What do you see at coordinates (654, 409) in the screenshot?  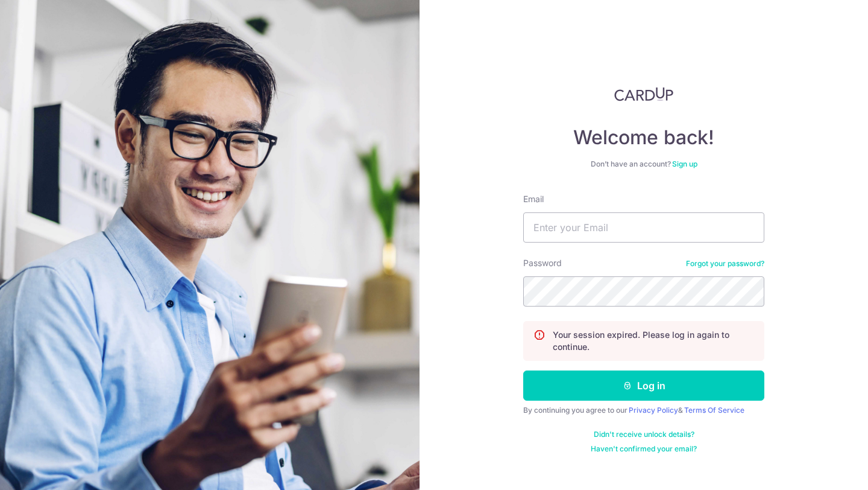 I see `a: Privacy Policy` at bounding box center [654, 409].